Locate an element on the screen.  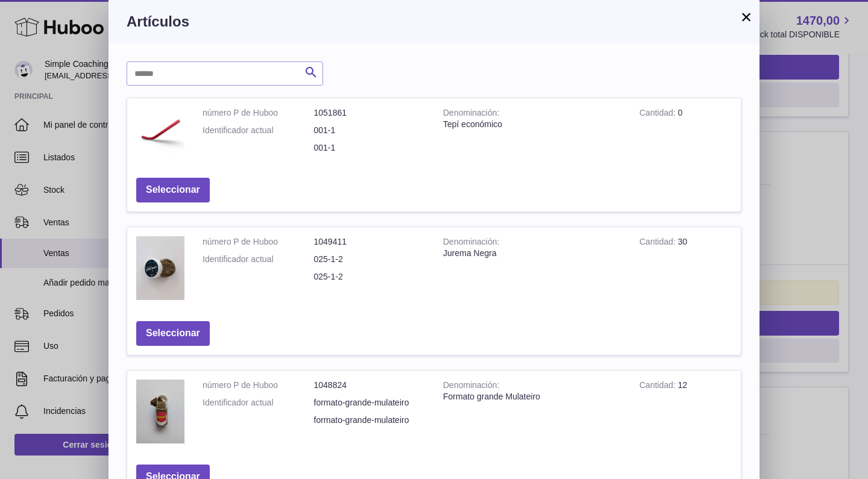
h3: Artículos is located at coordinates (434, 22).